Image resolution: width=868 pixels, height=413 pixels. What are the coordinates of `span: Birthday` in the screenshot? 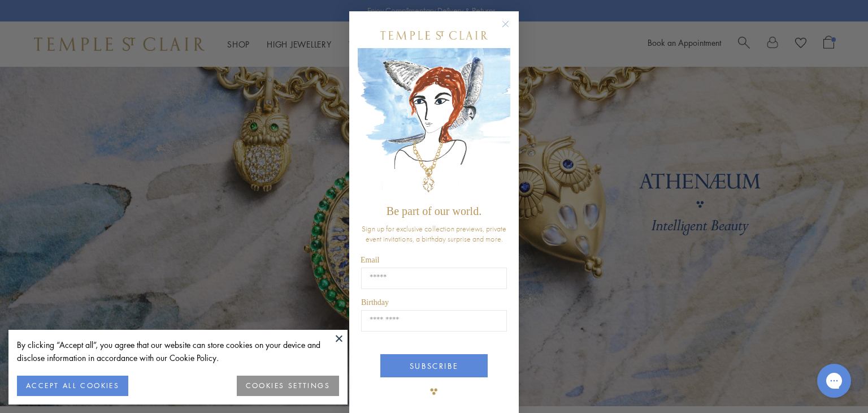 It's located at (374, 302).